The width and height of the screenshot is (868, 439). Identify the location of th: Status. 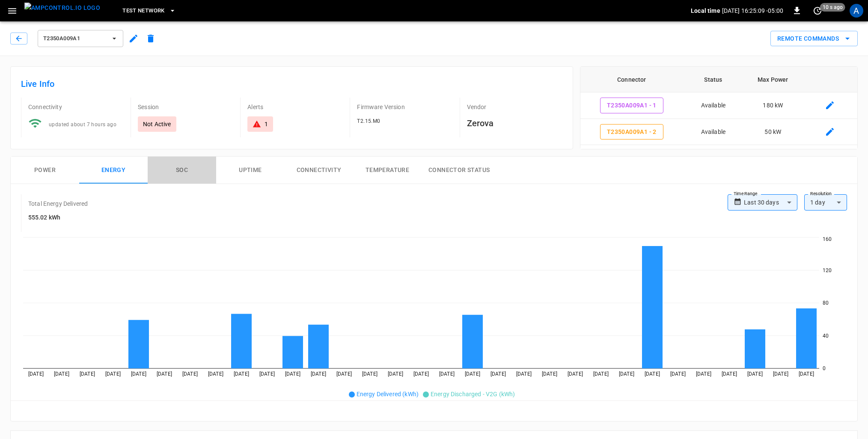
(713, 80).